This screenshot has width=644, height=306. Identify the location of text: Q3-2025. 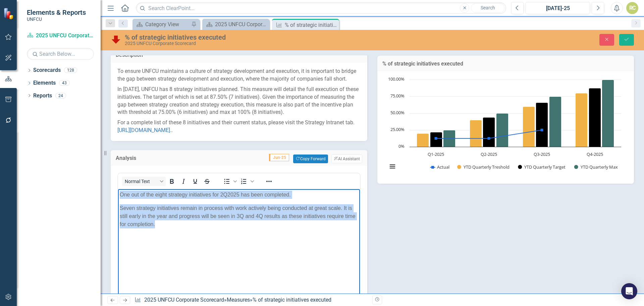
(542, 154).